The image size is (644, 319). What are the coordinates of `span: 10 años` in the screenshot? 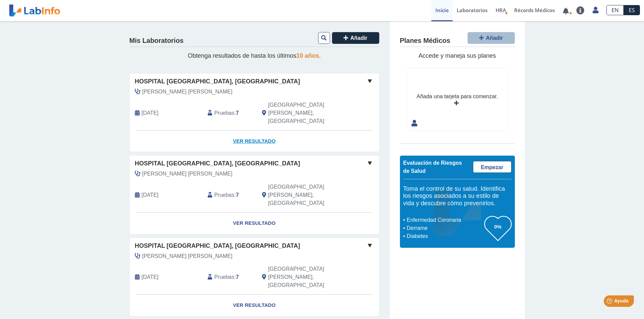 It's located at (307, 56).